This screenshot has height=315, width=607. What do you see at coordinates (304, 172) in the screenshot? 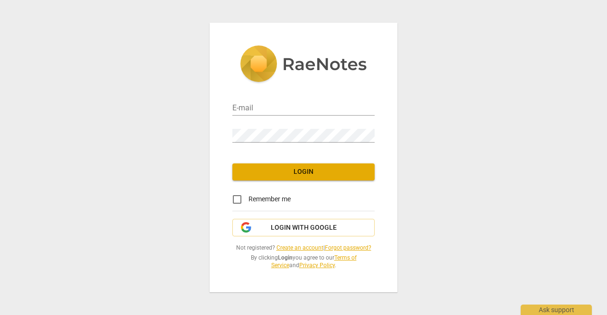
I see `button: Login` at bounding box center [304, 172].